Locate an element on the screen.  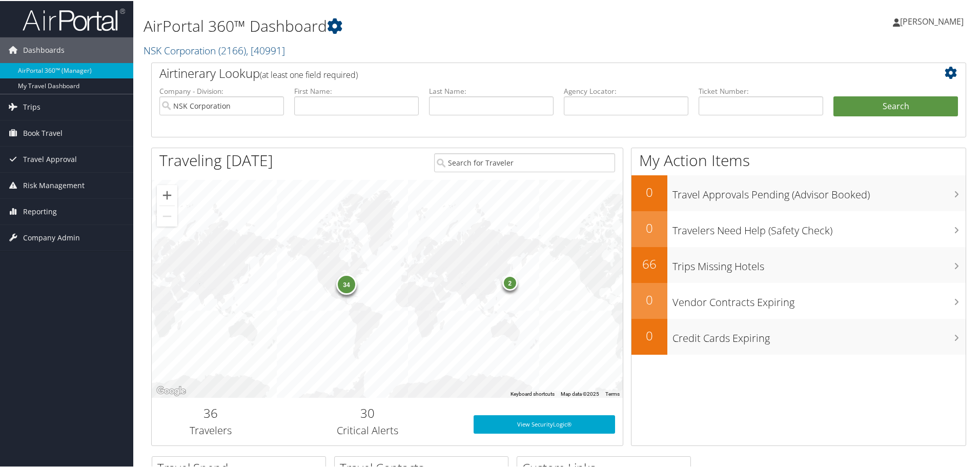
span: , [ 40991 ] is located at coordinates (265, 49).